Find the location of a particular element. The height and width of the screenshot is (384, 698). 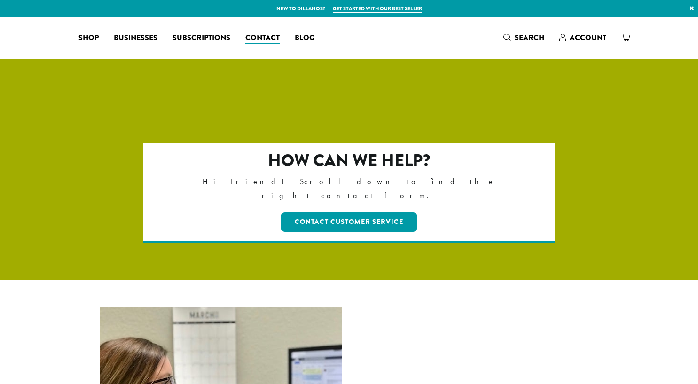

span: Businesses is located at coordinates (135, 38).